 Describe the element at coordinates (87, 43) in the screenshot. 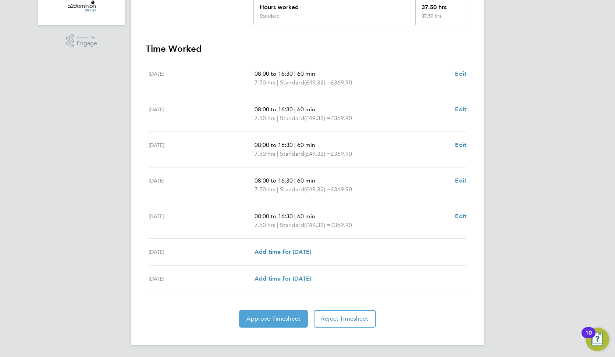

I see `span: Engage` at that location.